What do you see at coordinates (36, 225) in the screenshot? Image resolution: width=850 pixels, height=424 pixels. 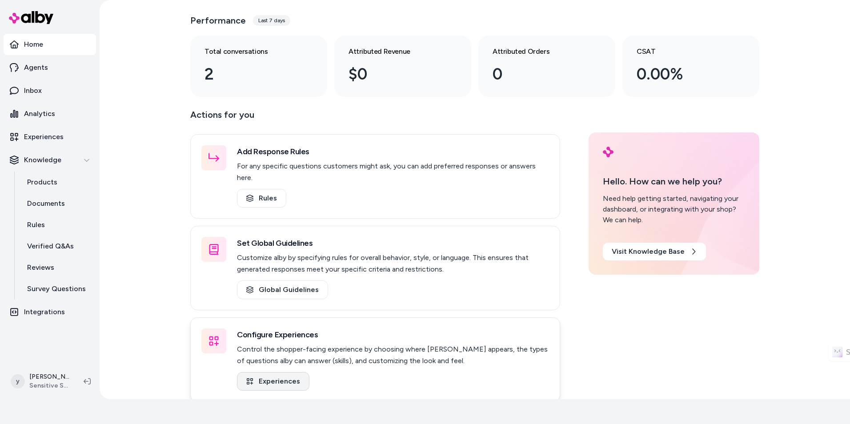 I see `p: Rules` at bounding box center [36, 225].